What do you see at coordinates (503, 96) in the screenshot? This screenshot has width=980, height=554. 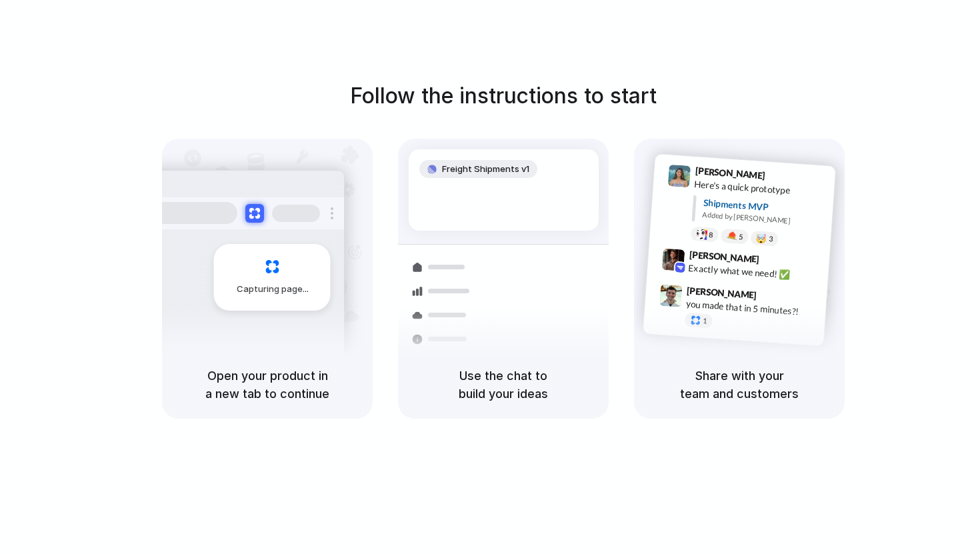 I see `h1: Follow the instructions to start` at bounding box center [503, 96].